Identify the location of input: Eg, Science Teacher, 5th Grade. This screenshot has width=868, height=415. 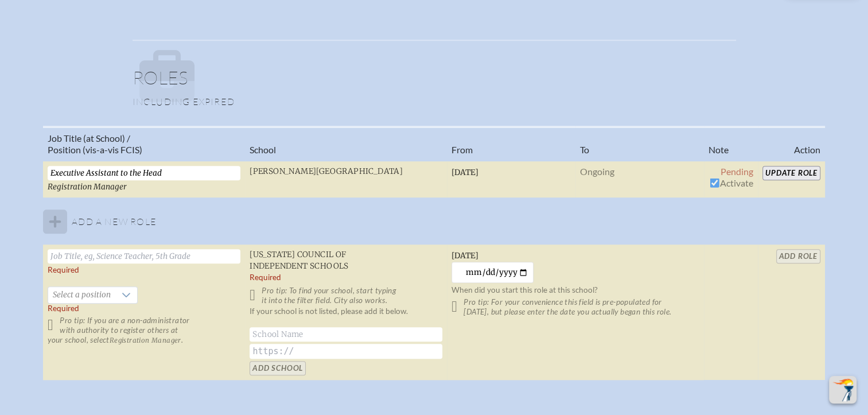
(144, 173).